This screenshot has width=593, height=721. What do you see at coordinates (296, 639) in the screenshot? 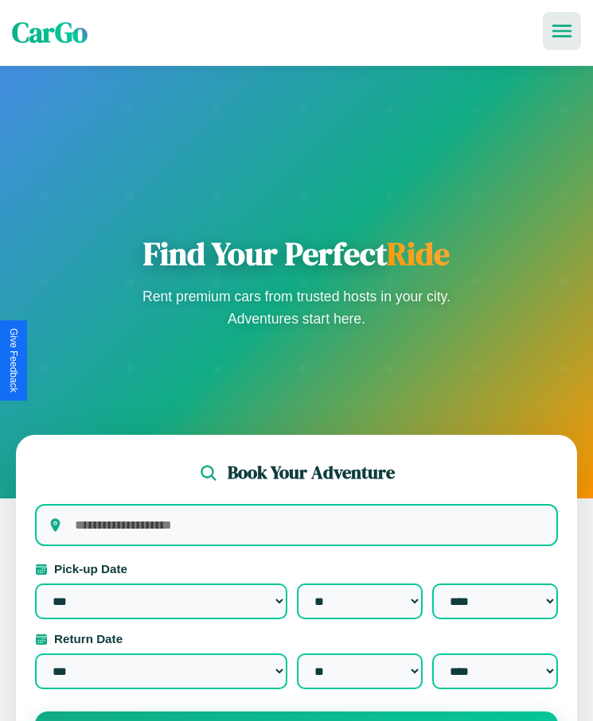
I see `label: Return Date` at bounding box center [296, 639].